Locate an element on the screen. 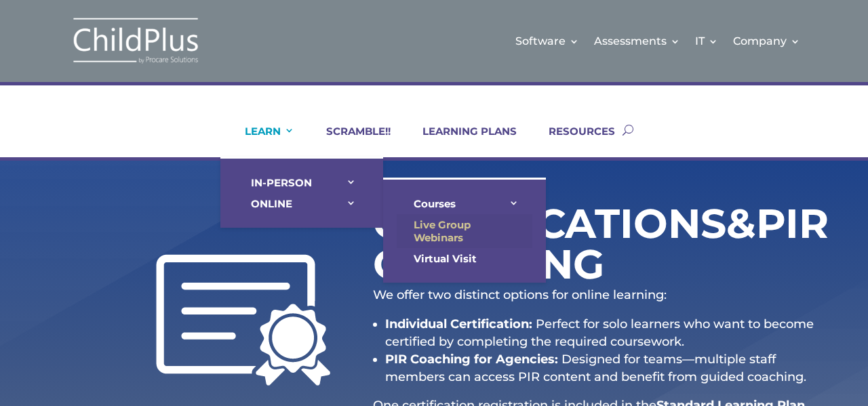  a: Live Group Webinars is located at coordinates (464, 231).